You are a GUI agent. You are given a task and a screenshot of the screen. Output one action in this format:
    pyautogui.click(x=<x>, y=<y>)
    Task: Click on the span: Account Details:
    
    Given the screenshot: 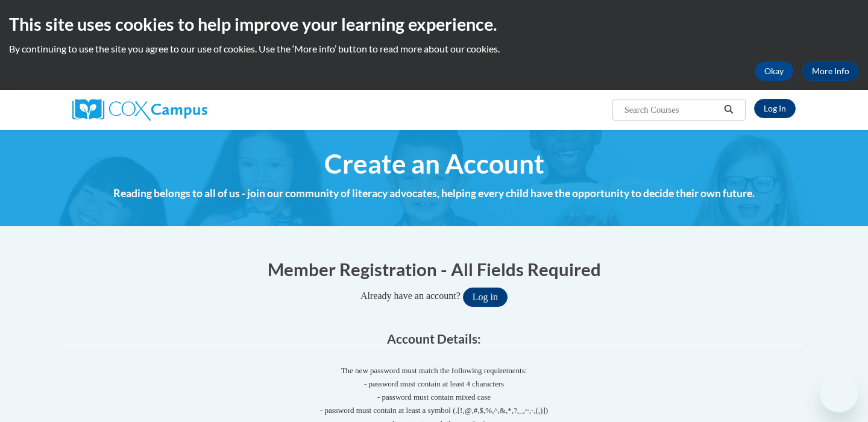 What is the action you would take?
    pyautogui.click(x=434, y=338)
    